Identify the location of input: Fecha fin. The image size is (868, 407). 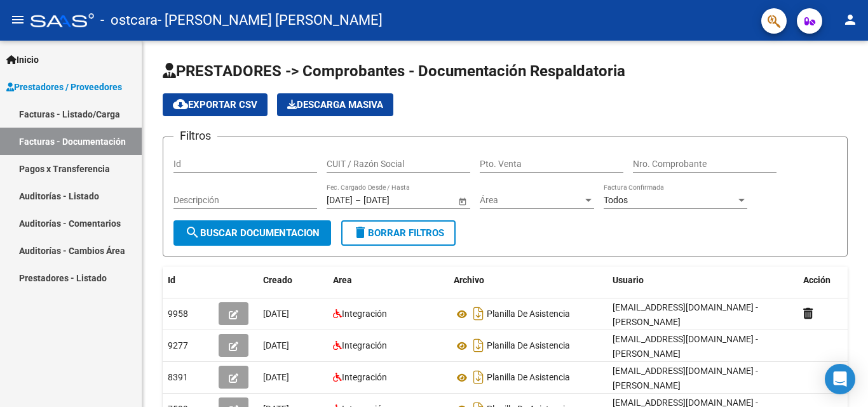
(395, 200).